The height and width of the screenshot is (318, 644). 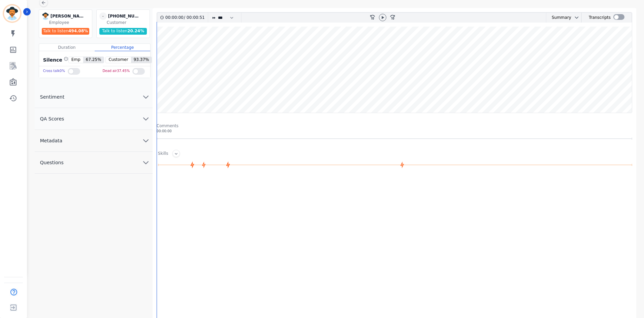 I want to click on button: chevron down, so click(x=575, y=18).